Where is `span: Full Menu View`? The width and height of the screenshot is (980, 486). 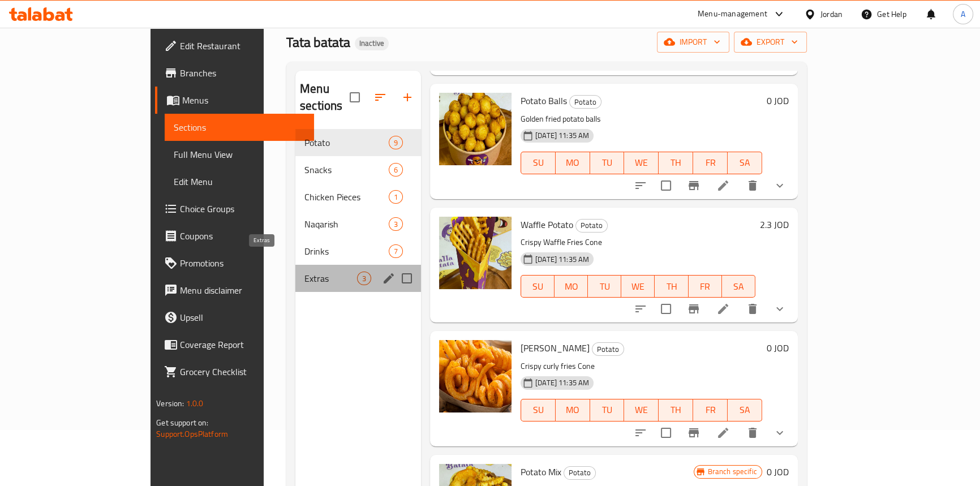 span: Full Menu View is located at coordinates (239, 154).